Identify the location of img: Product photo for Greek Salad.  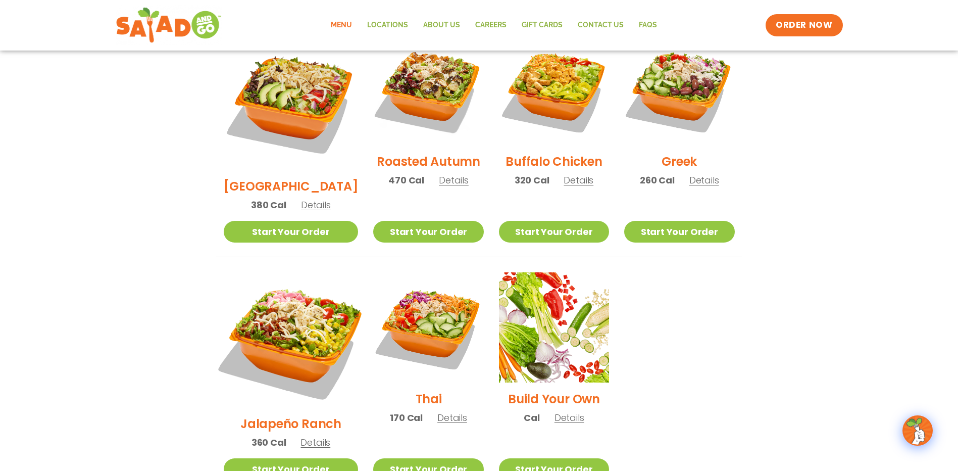
(679, 90).